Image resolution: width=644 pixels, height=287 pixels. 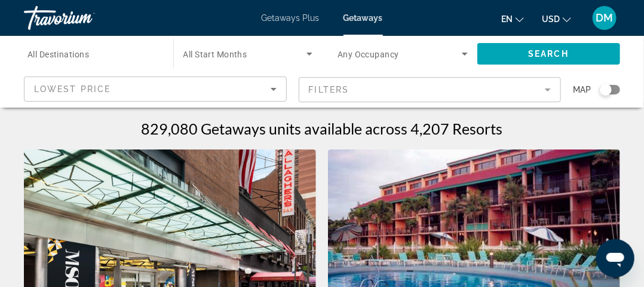 What do you see at coordinates (604, 18) in the screenshot?
I see `span: DM` at bounding box center [604, 18].